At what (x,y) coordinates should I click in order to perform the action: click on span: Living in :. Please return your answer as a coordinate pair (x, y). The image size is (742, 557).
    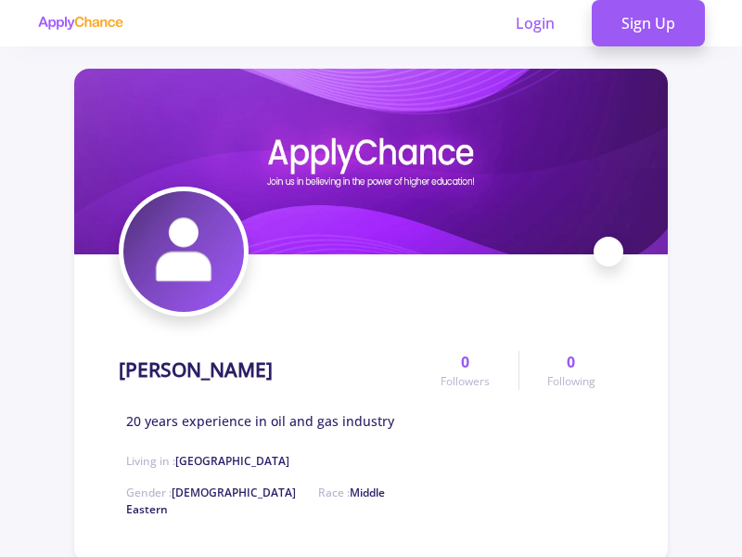
    Looking at the image, I should click on (208, 460).